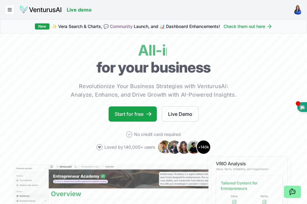  I want to click on img: Avatar 2, so click(175, 147).